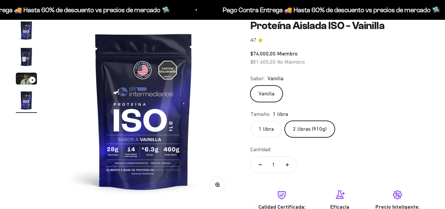  Describe the element at coordinates (26, 58) in the screenshot. I see `button: Ir al artículo 2` at that location.